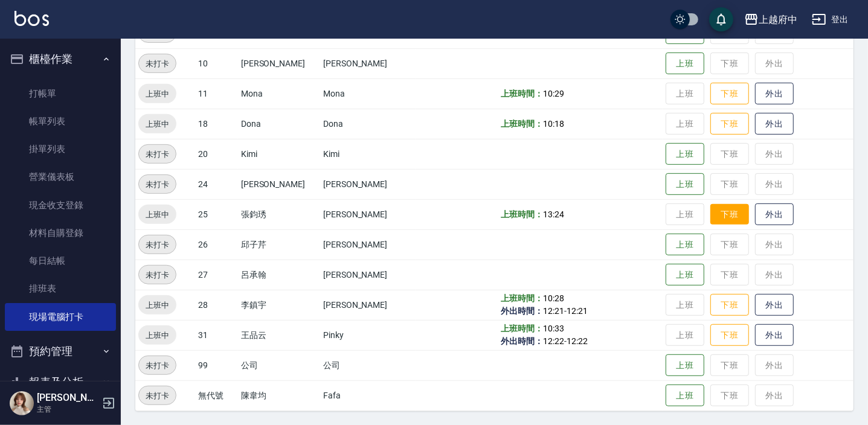 This screenshot has width=868, height=425. What do you see at coordinates (216, 93) in the screenshot?
I see `td: 11` at bounding box center [216, 93].